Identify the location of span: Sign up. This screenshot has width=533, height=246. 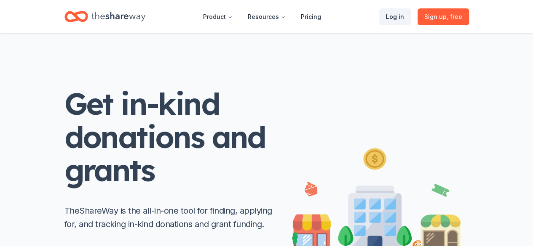
(443, 17).